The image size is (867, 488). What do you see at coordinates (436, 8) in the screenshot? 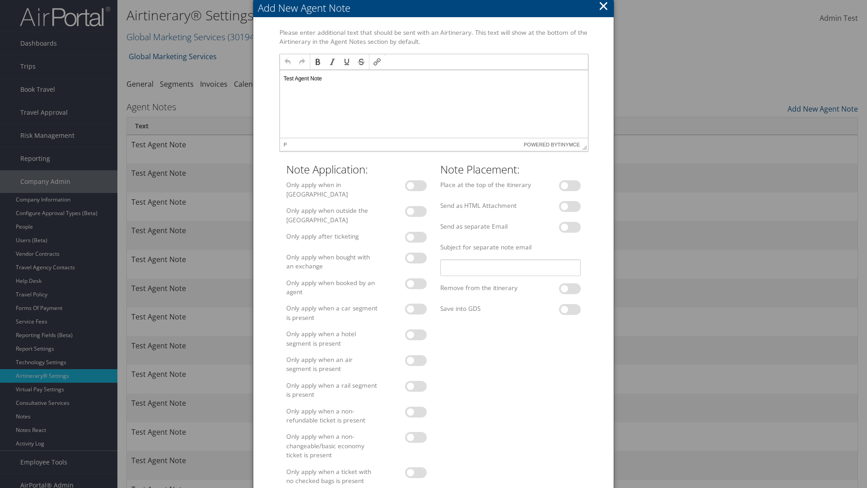
I see `div: Add New Agent Note` at bounding box center [436, 8].